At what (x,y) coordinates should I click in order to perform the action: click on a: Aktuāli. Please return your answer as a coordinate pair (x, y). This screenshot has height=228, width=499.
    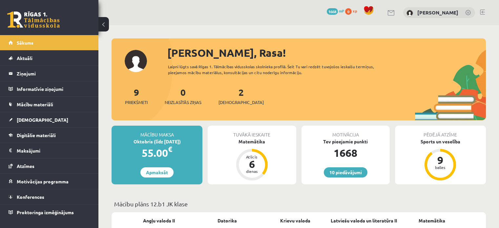
    Looking at the image, I should click on (49, 58).